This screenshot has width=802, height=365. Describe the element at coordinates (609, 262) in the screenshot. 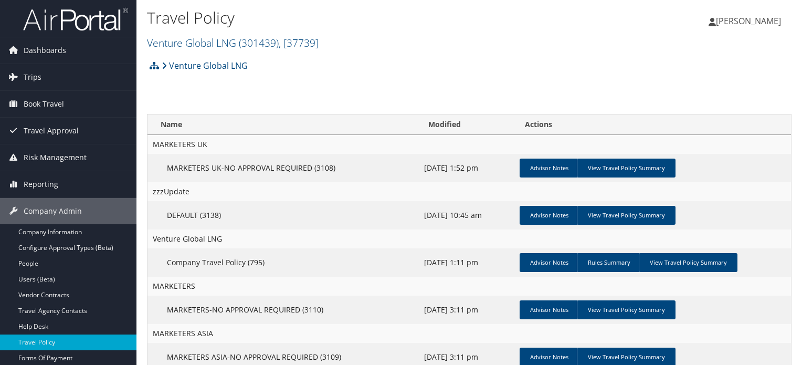

I see `a: Rules Summary` at that location.